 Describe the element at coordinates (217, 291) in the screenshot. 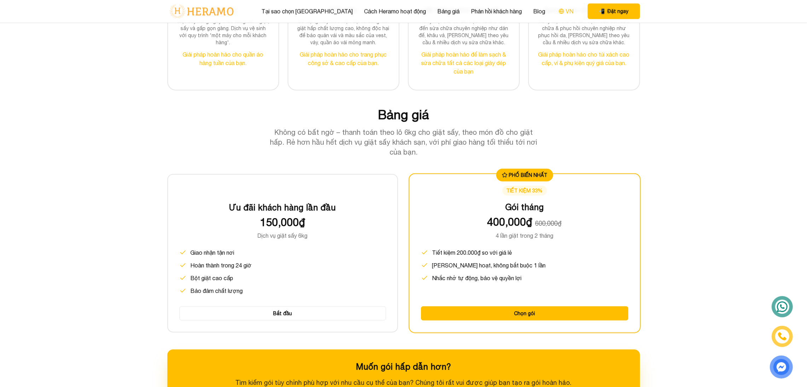

I see `span: Bảo đảm chất lượng` at that location.